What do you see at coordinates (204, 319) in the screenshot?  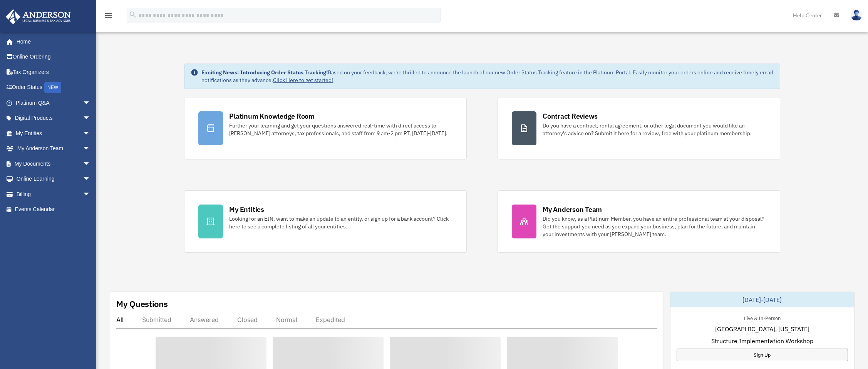 I see `div: Answered` at bounding box center [204, 319].